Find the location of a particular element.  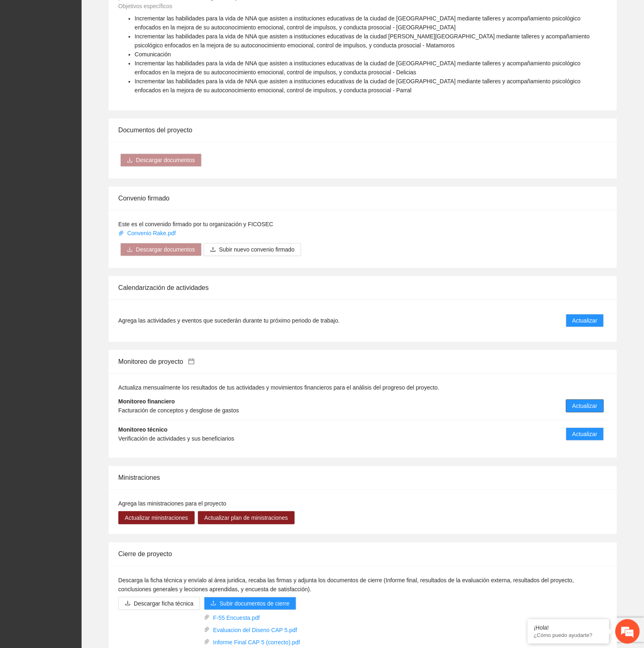

a: Informe Final CAP 5 (correcto).pdf is located at coordinates (257, 642).